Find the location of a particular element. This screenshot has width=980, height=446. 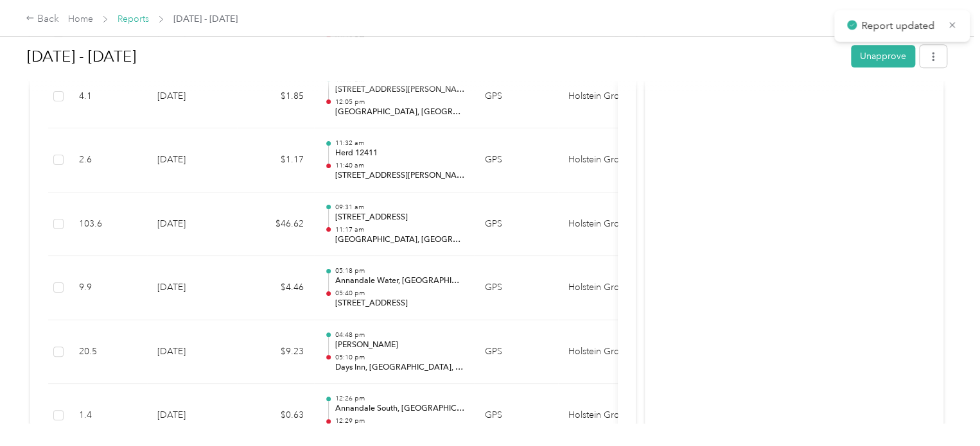

a: Reports is located at coordinates (133, 18).